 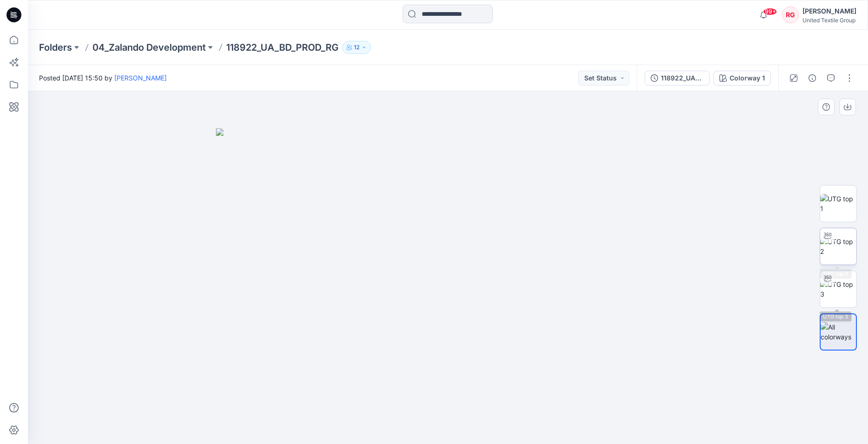 What do you see at coordinates (356, 47) in the screenshot?
I see `button: 12` at bounding box center [356, 47].